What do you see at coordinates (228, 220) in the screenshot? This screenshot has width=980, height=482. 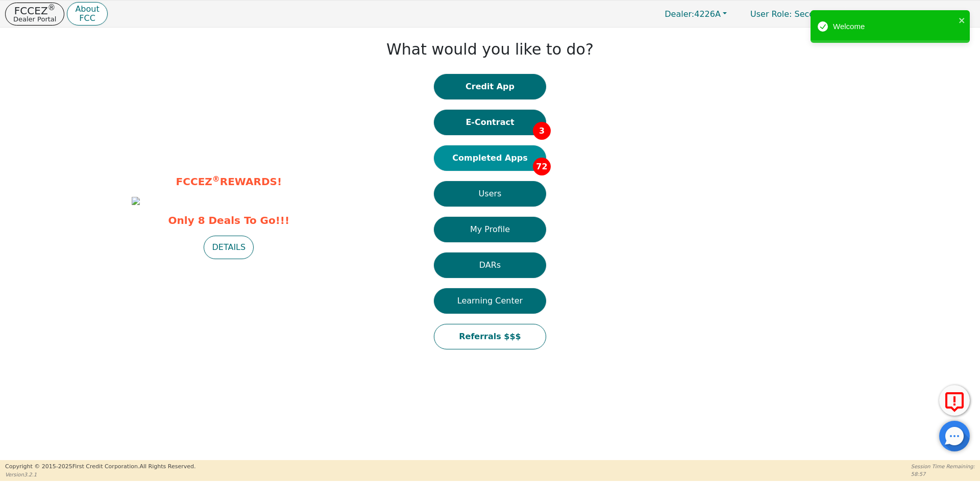 I see `span: Only 8 Deals To Go!!!` at bounding box center [228, 220].